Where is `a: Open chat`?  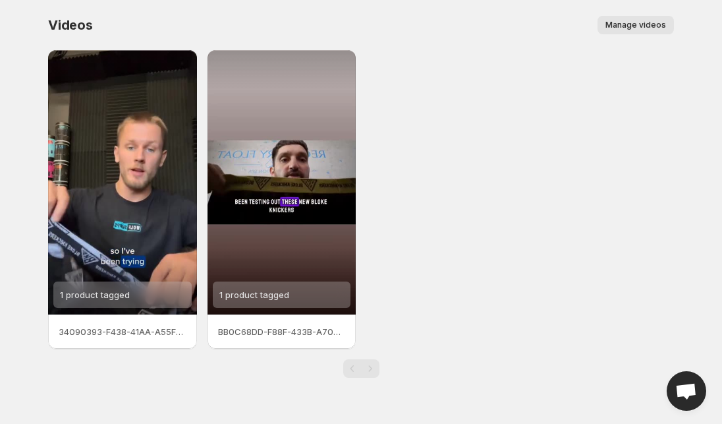
a: Open chat is located at coordinates (687, 391).